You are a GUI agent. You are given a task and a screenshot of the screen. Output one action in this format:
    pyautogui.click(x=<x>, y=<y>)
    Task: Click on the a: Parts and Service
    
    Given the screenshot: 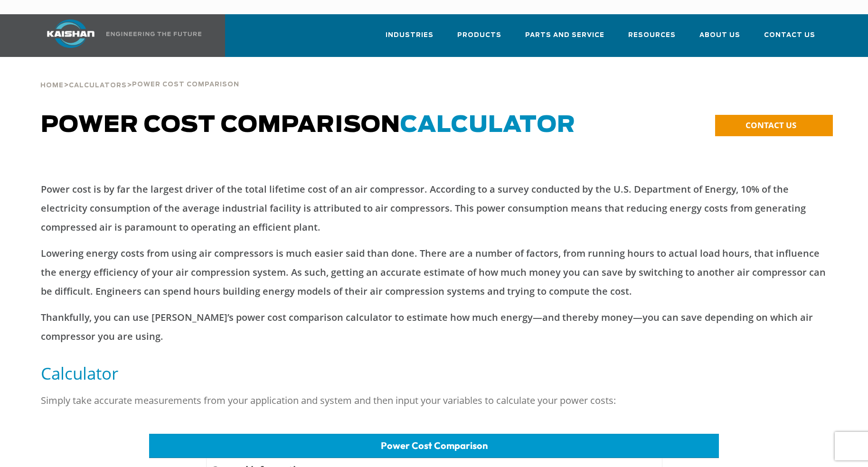 What is the action you would take?
    pyautogui.click(x=565, y=39)
    